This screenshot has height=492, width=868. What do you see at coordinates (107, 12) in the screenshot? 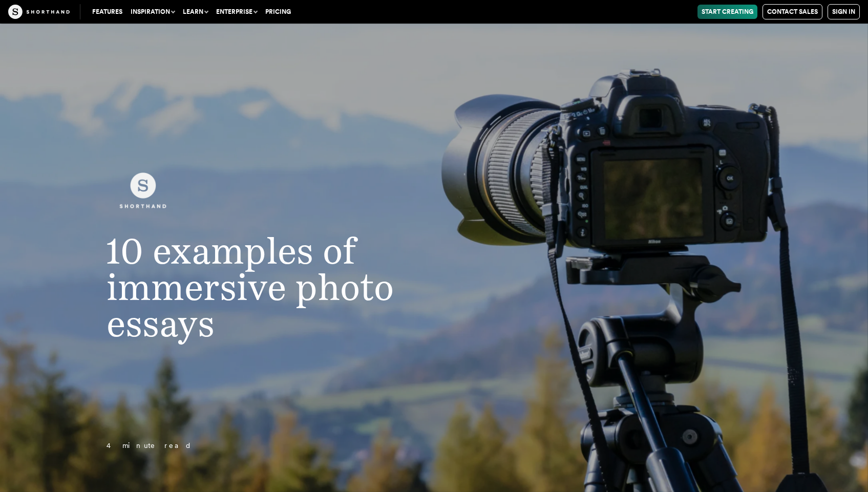
I see `a: Features` at bounding box center [107, 12].